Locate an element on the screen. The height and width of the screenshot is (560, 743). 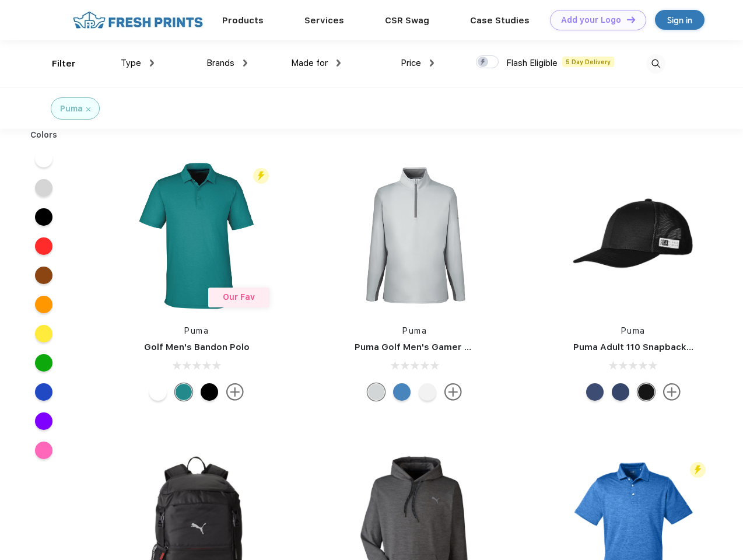
a: Sign in is located at coordinates (679, 20).